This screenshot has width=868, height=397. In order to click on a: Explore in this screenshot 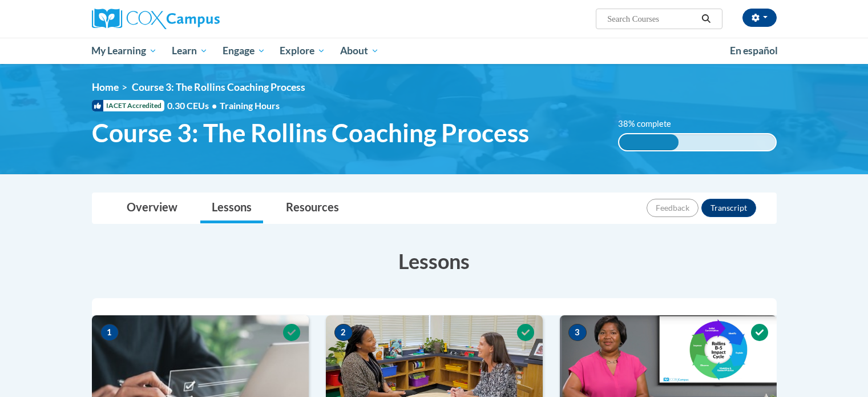, I will do `click(303, 51)`.